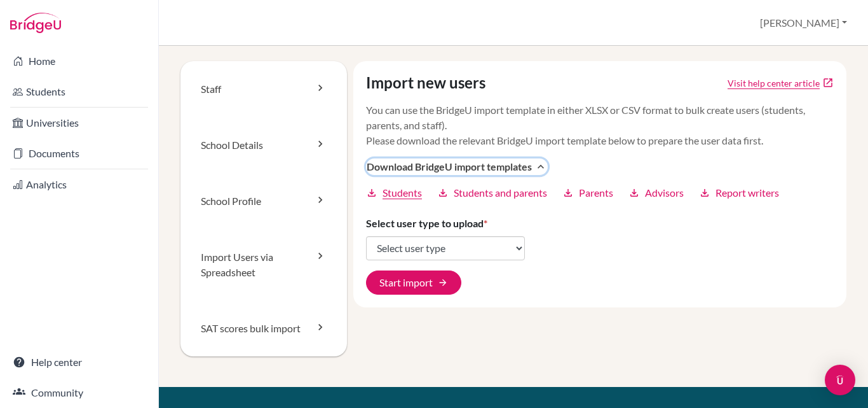 This screenshot has height=408, width=868. What do you see at coordinates (426, 83) in the screenshot?
I see `h4: Import new users` at bounding box center [426, 83].